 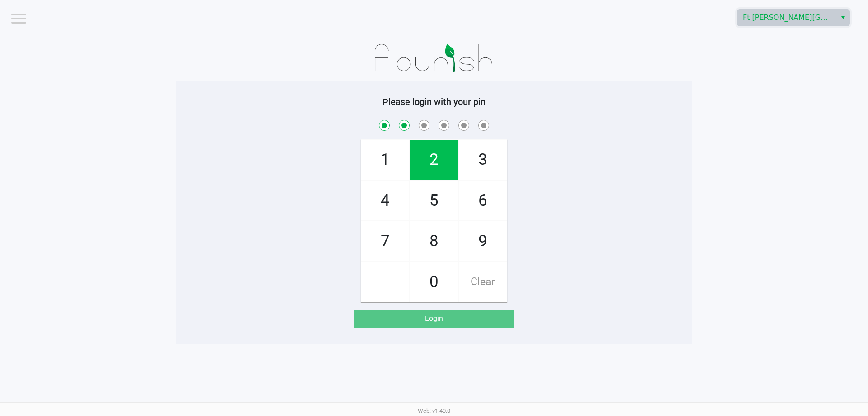 What do you see at coordinates (434, 160) in the screenshot?
I see `span: 2` at bounding box center [434, 160].